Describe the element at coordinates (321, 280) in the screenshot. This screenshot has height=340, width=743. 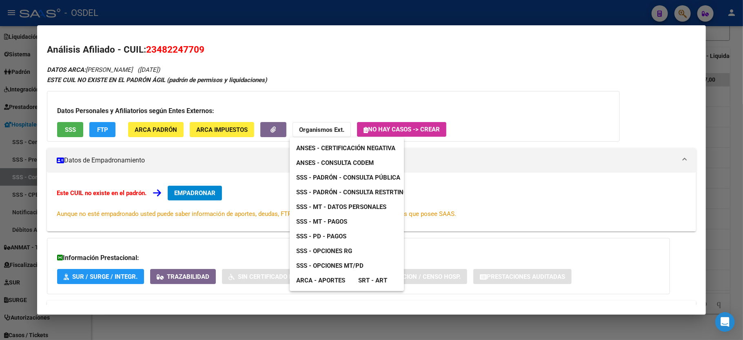
I see `a: ARCA - Aportes` at that location.